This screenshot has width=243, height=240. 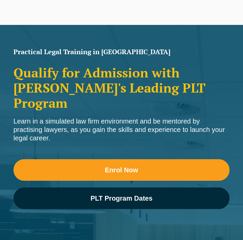 What do you see at coordinates (121, 170) in the screenshot?
I see `a: Enrol Now` at bounding box center [121, 170].